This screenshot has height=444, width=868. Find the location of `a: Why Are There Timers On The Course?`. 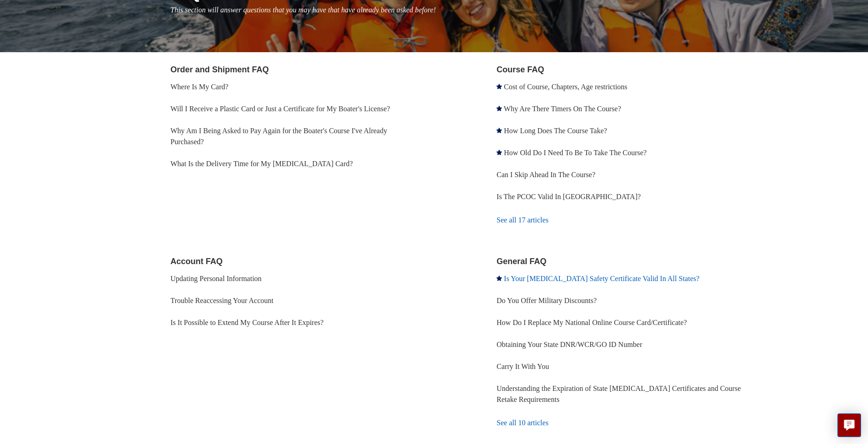

a: Why Are There Timers On The Course? is located at coordinates (563, 109).